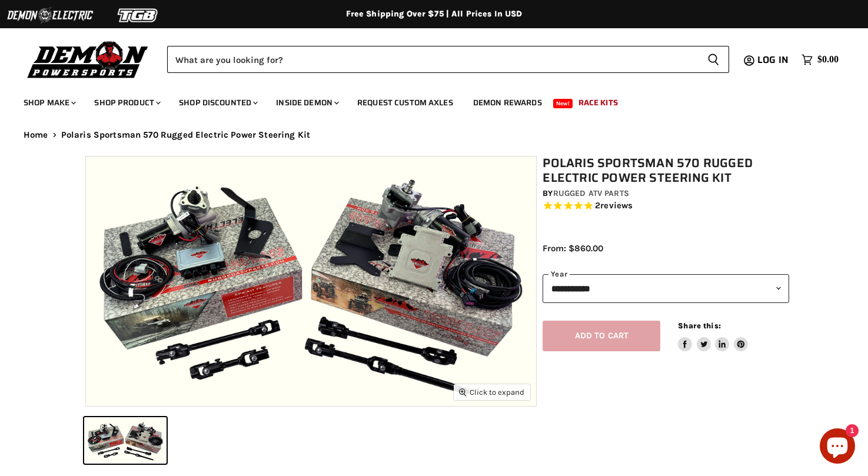 This screenshot has width=868, height=476. What do you see at coordinates (49, 102) in the screenshot?
I see `a: Shop Make` at bounding box center [49, 102].